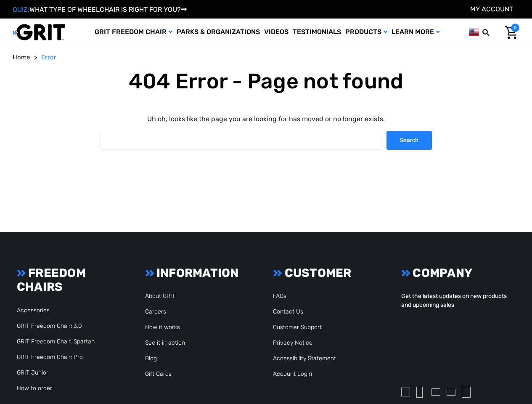 Image resolution: width=532 pixels, height=404 pixels. I want to click on a: GRIT Freedom Chair, so click(133, 32).